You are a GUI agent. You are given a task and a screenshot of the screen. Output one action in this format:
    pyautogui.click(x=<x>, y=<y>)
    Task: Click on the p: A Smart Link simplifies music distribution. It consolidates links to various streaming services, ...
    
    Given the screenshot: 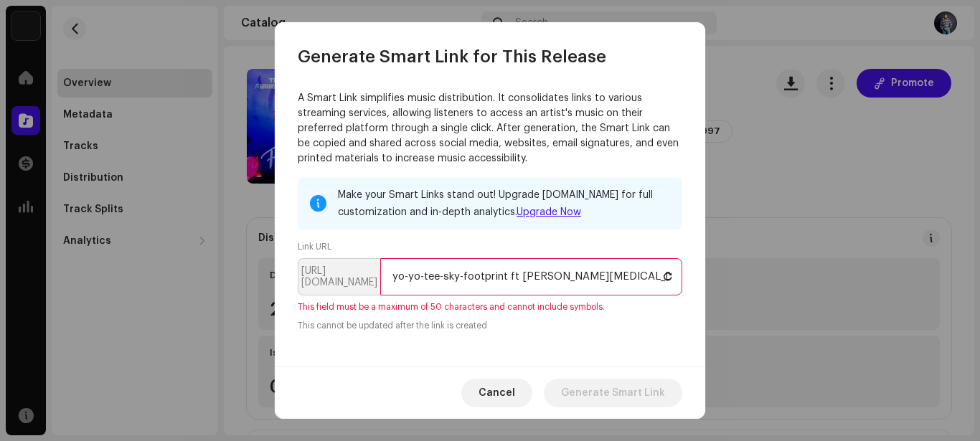 What is the action you would take?
    pyautogui.click(x=490, y=129)
    